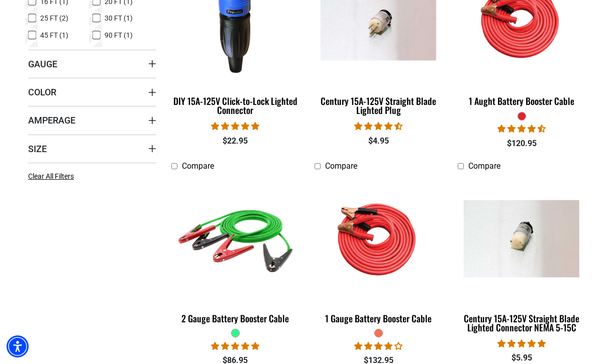 Image resolution: width=614 pixels, height=364 pixels. I want to click on span: 90 FT (1), so click(119, 35).